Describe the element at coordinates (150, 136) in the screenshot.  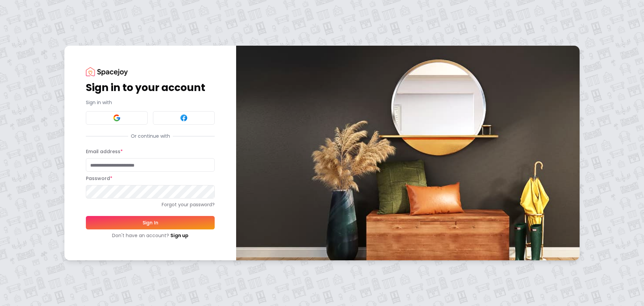
I see `span: Or continue with` at that location.